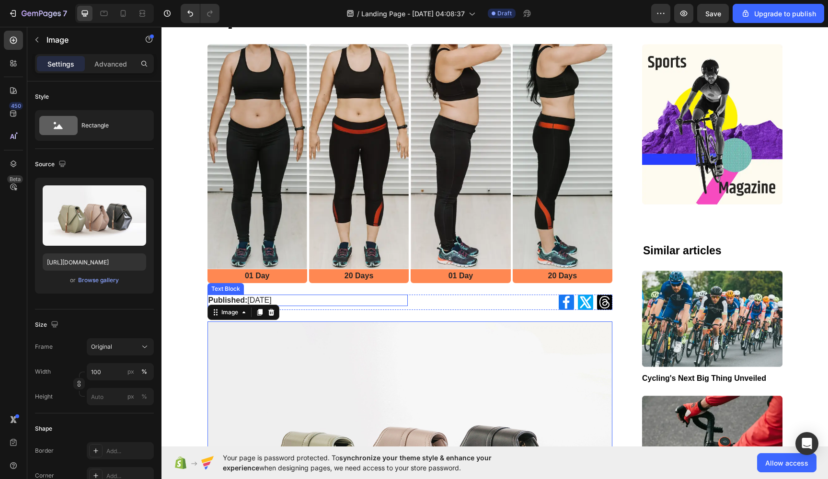 The width and height of the screenshot is (828, 479). Describe the element at coordinates (357, 463) in the screenshot. I see `span: synchronize your theme style & enhance your experience` at that location.